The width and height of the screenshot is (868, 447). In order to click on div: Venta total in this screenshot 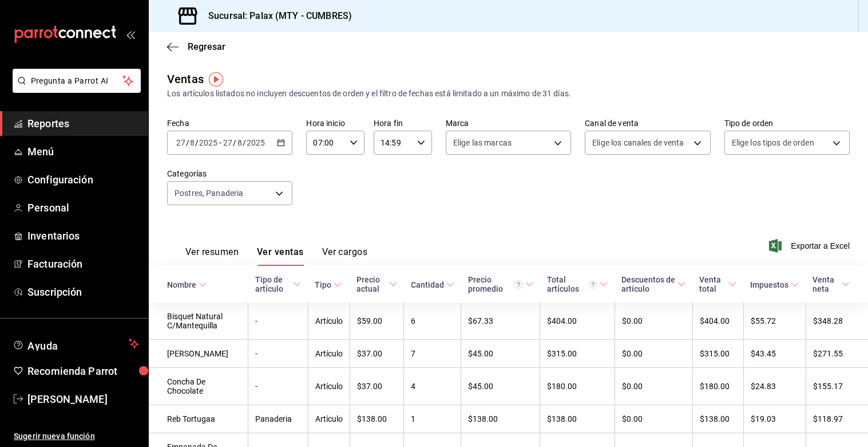, I will do `click(712, 284)`.